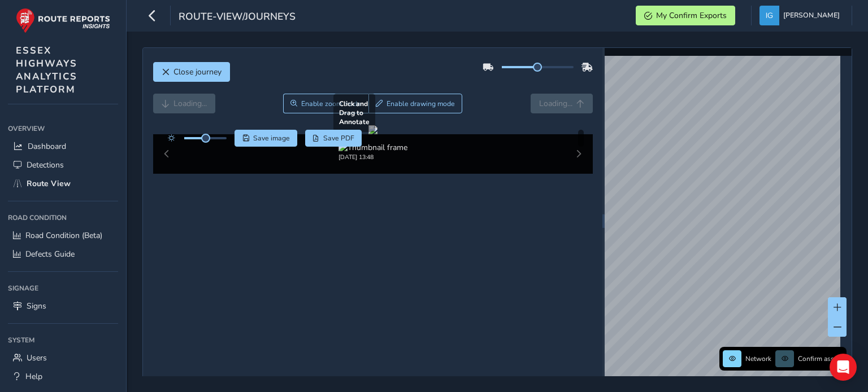  What do you see at coordinates (821, 359) in the screenshot?
I see `span: Confirm assets` at bounding box center [821, 359].